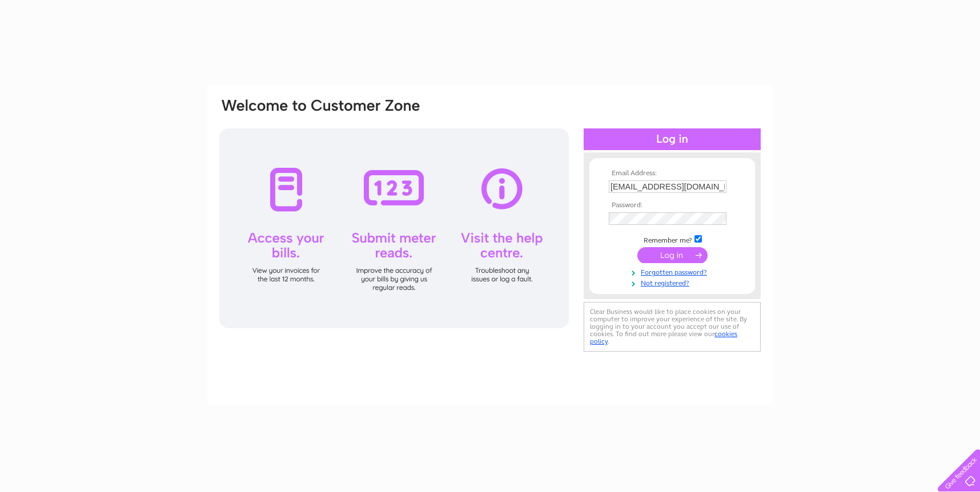  I want to click on a: cookies policy, so click(663, 338).